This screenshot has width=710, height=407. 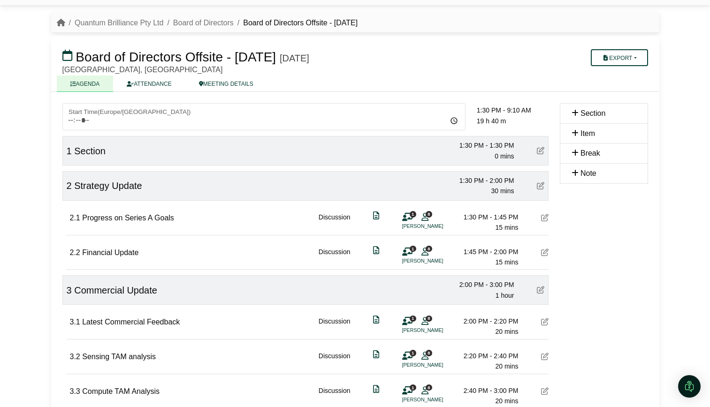 What do you see at coordinates (69, 290) in the screenshot?
I see `span: 3` at bounding box center [69, 290].